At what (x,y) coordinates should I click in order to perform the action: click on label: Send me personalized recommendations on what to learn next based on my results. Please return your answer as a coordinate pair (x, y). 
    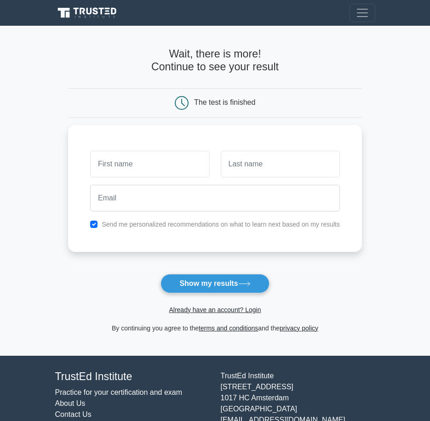
    Looking at the image, I should click on (221, 224).